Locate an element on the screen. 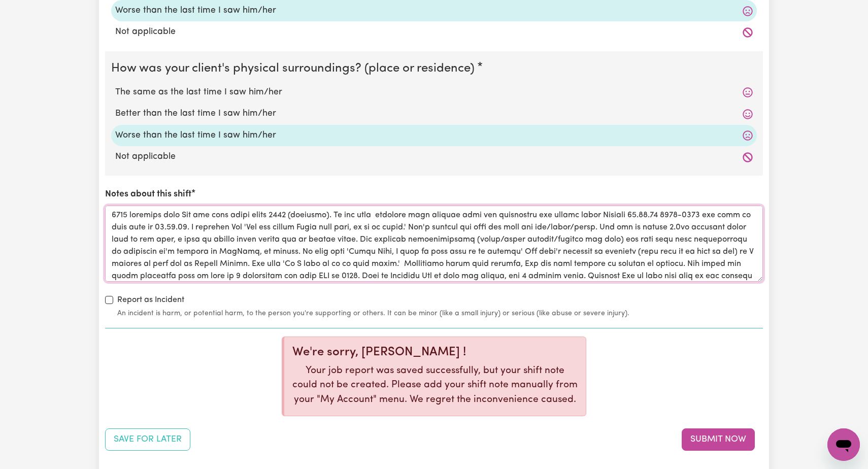 This screenshot has width=868, height=469. legend: How was your client's physical surroundings? (place or residence) is located at coordinates (295, 68).